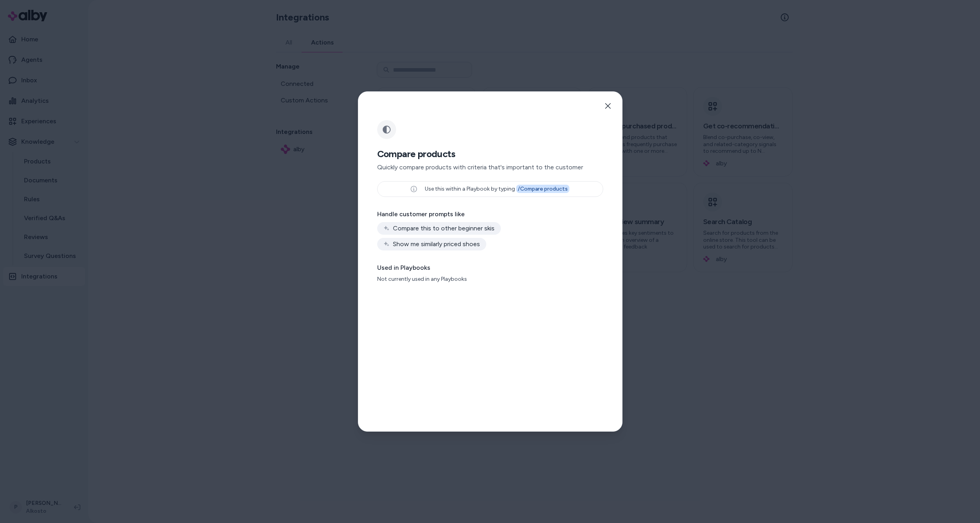  I want to click on h2: Compare products, so click(490, 154).